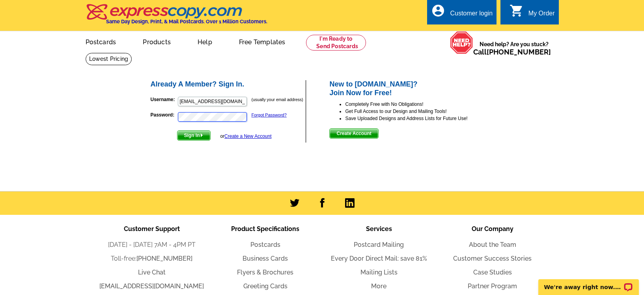 The width and height of the screenshot is (644, 295). Describe the element at coordinates (512, 52) in the screenshot. I see `span: Call` at that location.